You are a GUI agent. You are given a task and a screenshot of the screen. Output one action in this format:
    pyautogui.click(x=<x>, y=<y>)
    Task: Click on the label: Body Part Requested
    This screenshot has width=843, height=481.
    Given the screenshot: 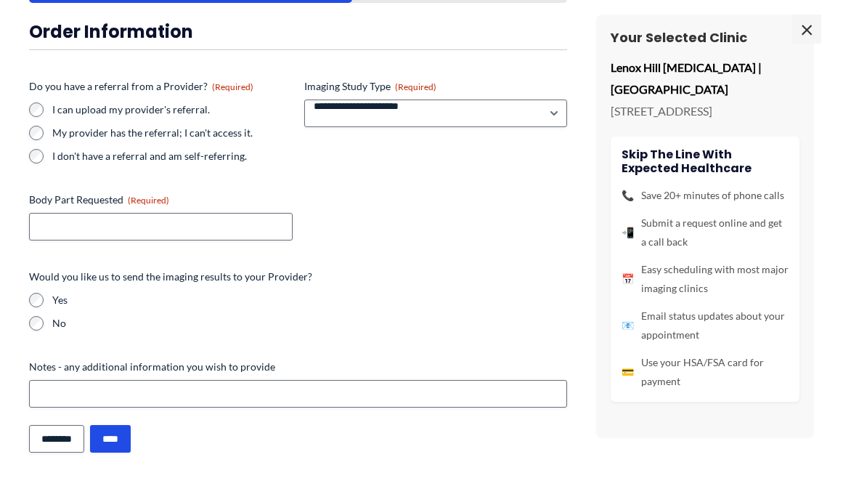 What is the action you would take?
    pyautogui.click(x=160, y=200)
    